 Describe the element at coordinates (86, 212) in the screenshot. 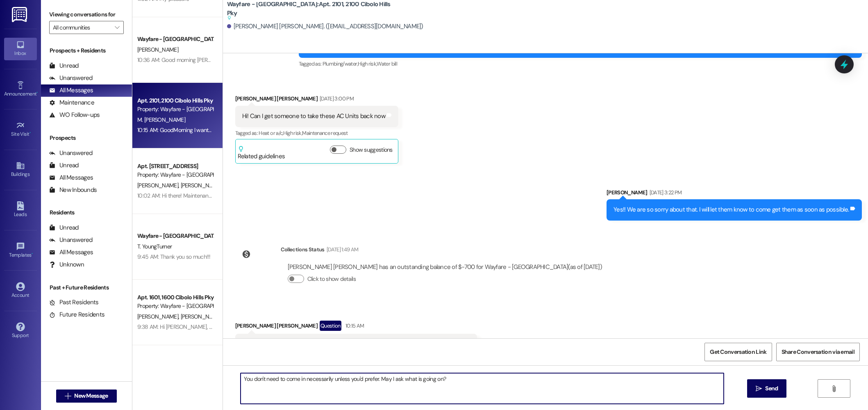

I see `div: Residents` at that location.